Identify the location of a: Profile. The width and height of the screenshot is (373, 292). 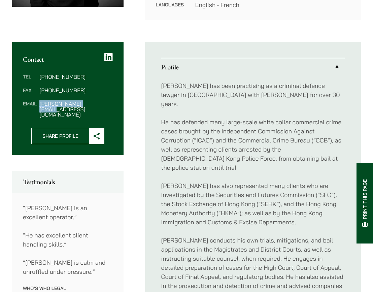
(253, 67).